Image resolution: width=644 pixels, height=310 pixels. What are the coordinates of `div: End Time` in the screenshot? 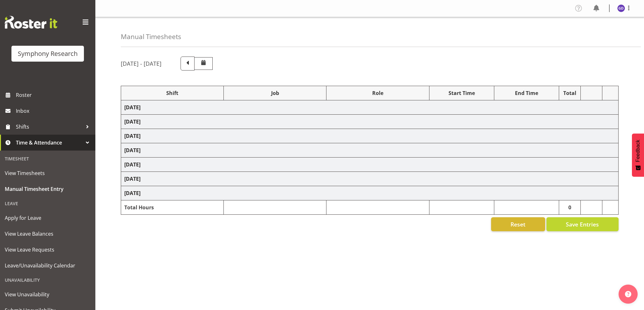 It's located at (526, 93).